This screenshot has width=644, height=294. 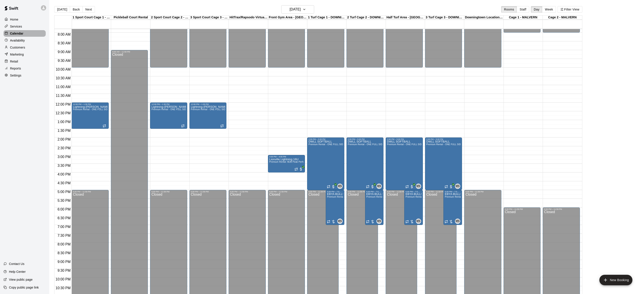 I want to click on span: Premium Rental: MJB Peak Performance Gym & Fitness Room, so click(x=302, y=162).